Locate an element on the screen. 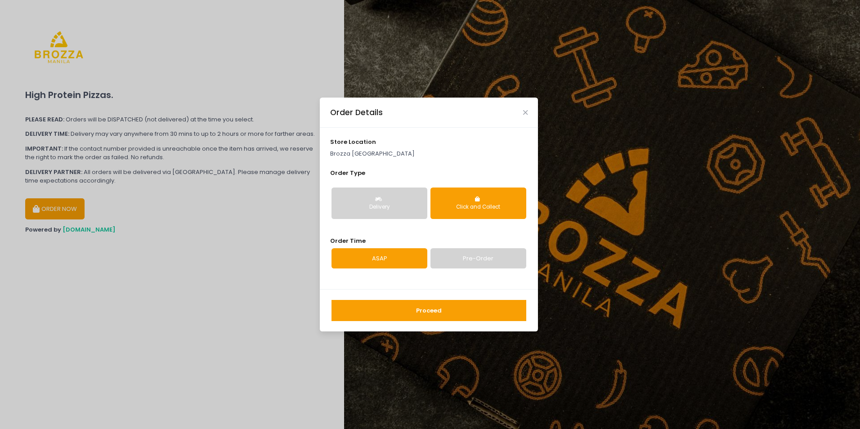  a: ASAP is located at coordinates (379, 259).